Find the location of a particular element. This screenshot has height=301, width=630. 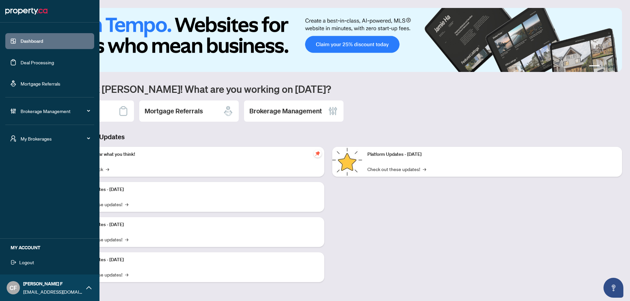

button: 4 is located at coordinates (614, 67).